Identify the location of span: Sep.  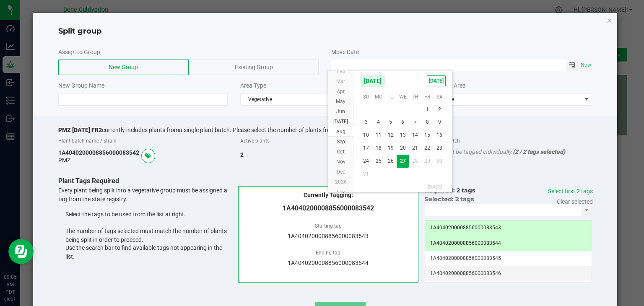
(341, 141).